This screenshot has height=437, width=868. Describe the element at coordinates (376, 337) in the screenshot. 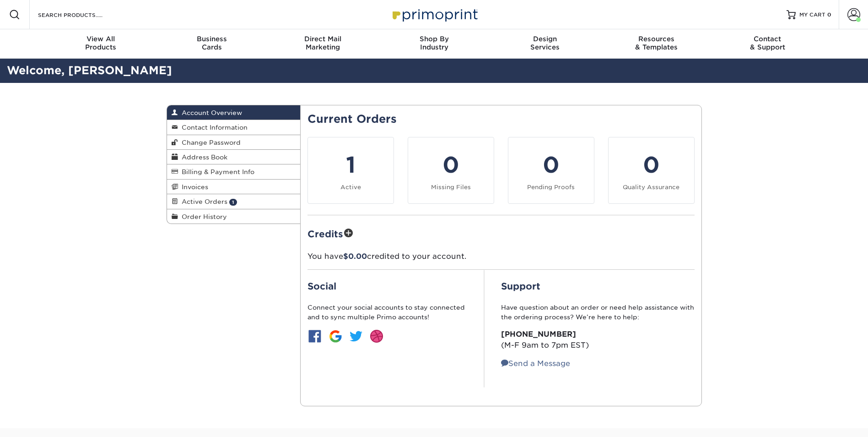

I see `img: btn-dribbble.jpg` at that location.